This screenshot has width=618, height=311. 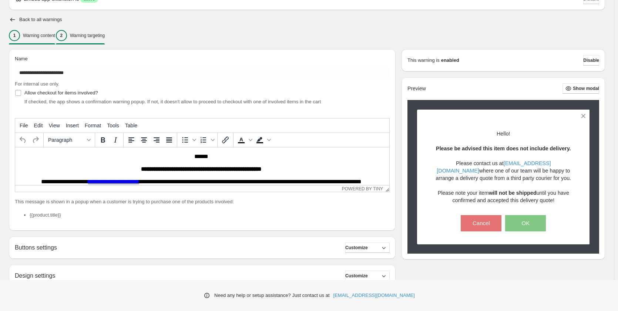 I want to click on span: Tools, so click(x=113, y=125).